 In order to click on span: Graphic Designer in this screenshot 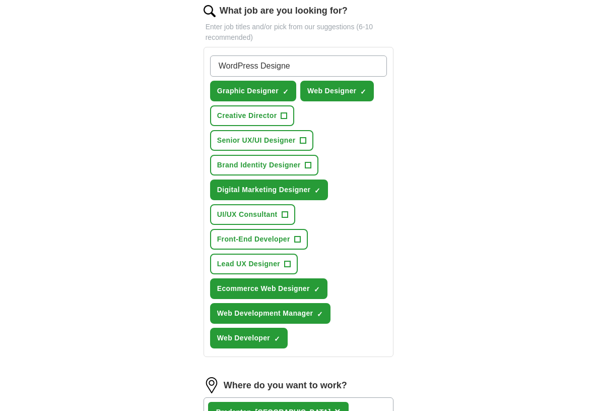, I will do `click(248, 91)`.